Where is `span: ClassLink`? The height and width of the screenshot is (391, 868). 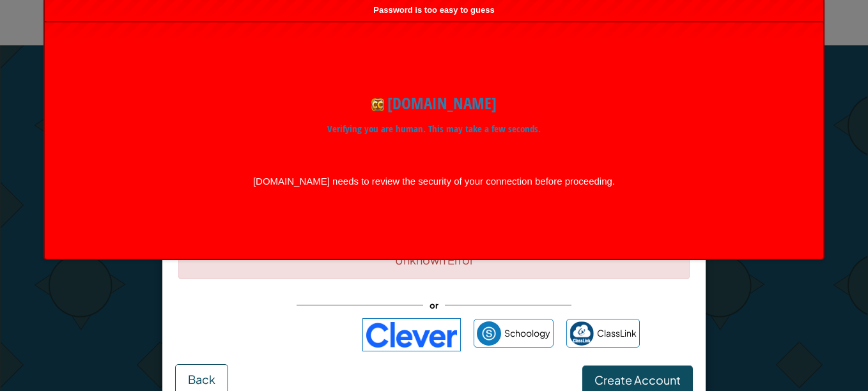 span: ClassLink is located at coordinates (617, 333).